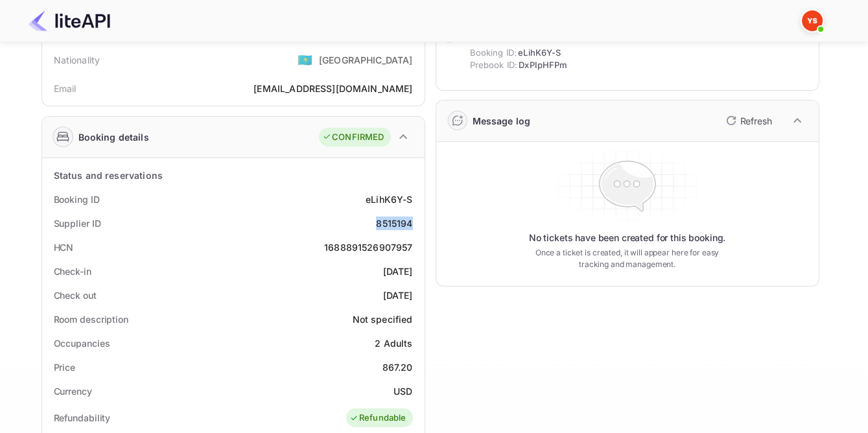 The image size is (868, 433). I want to click on div: Booking details, so click(114, 137).